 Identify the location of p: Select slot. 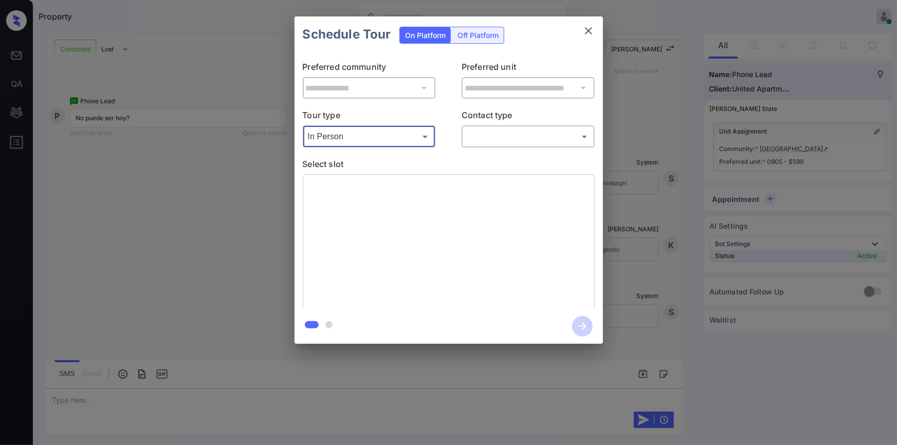
(449, 166).